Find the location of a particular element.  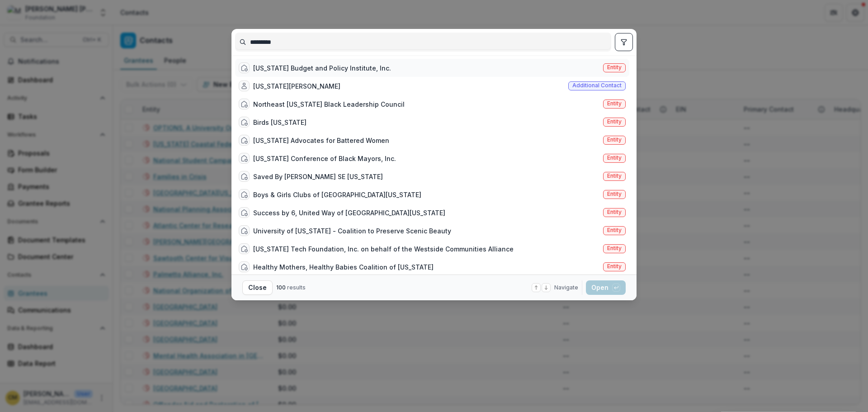

button: toggle filters is located at coordinates (624, 42).